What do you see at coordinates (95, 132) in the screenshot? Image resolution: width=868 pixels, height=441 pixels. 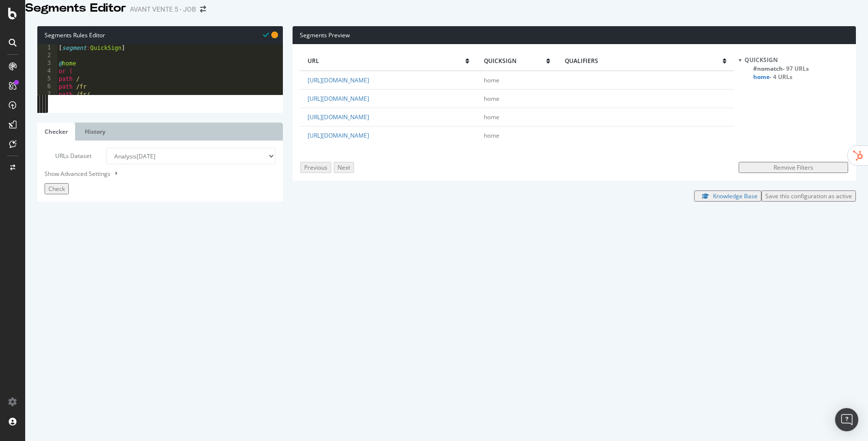 I see `a: History` at bounding box center [95, 132].